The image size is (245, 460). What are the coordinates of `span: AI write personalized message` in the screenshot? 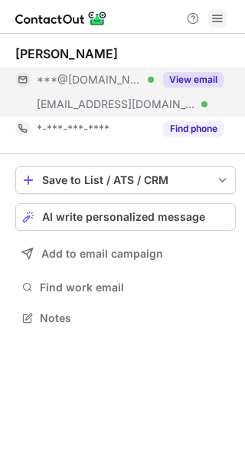 It's located at (123, 217).